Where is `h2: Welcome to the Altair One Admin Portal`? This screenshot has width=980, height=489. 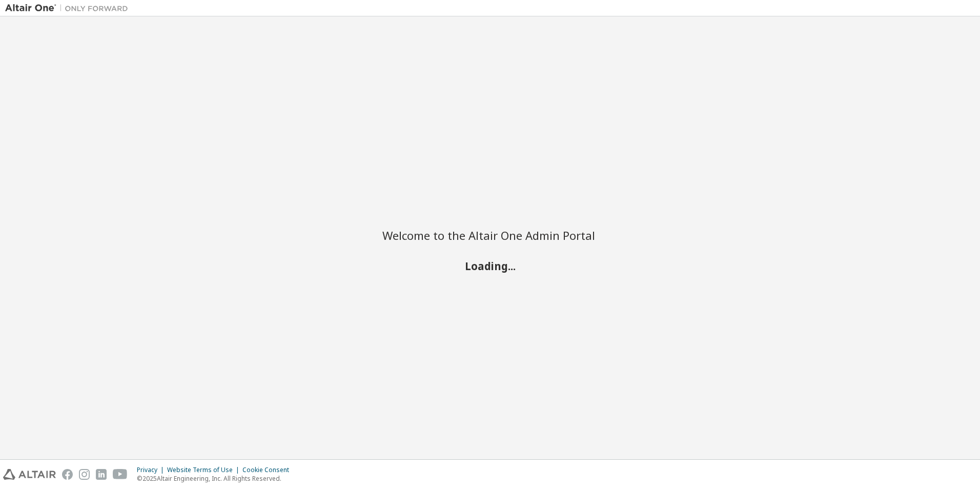
h2: Welcome to the Altair One Admin Portal is located at coordinates (490, 235).